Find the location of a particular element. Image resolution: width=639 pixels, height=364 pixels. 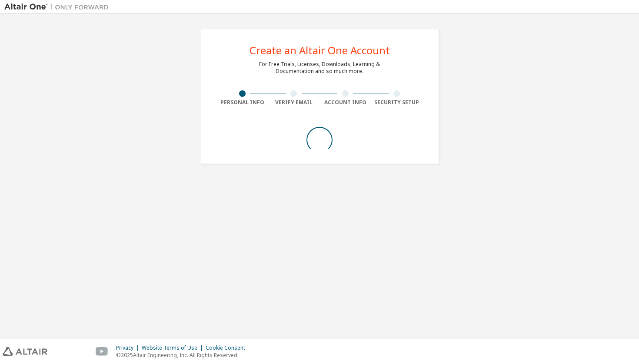

div: Account Info is located at coordinates (345, 102).